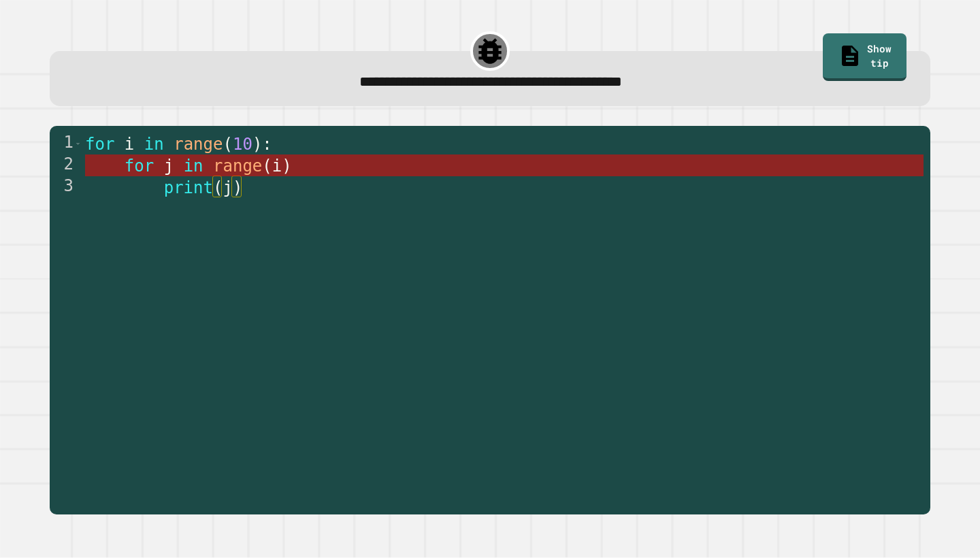 This screenshot has width=980, height=558. Describe the element at coordinates (66, 165) in the screenshot. I see `div: 2` at that location.